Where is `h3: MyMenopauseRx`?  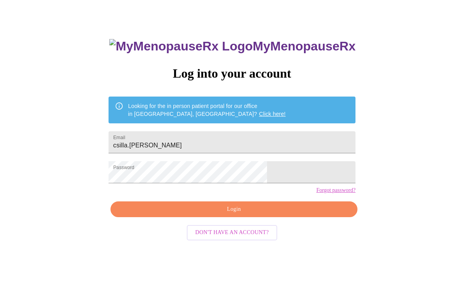
h3: MyMenopauseRx is located at coordinates (233, 46).